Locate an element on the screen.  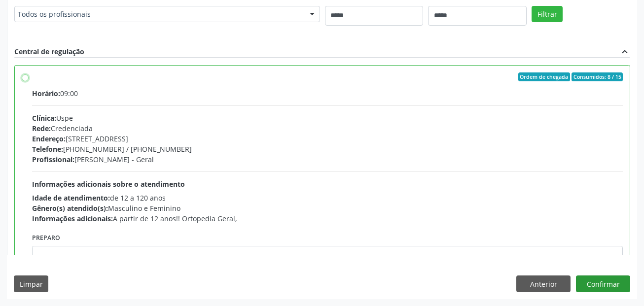
button: Confirmar is located at coordinates (603, 284).